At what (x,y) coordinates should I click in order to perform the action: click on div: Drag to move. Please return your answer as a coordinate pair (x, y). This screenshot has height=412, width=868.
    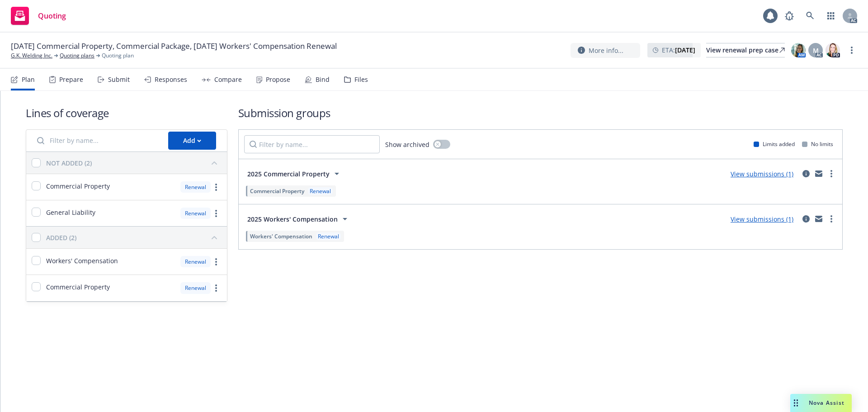
    Looking at the image, I should click on (795, 403).